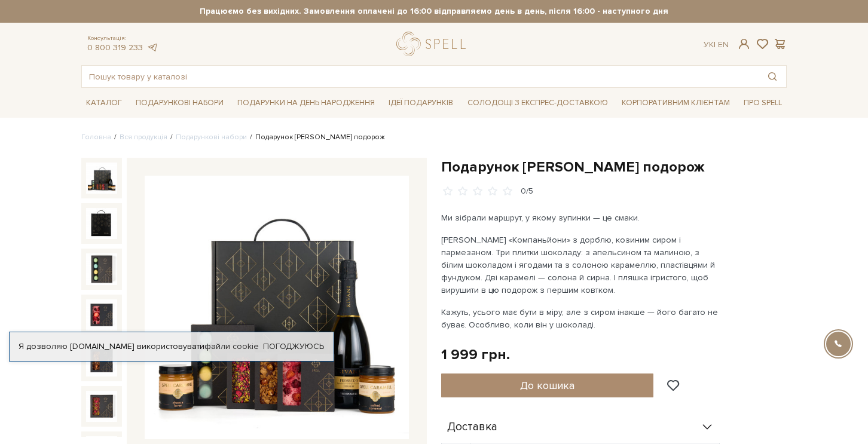  What do you see at coordinates (763, 103) in the screenshot?
I see `a: Про Spell` at bounding box center [763, 103].